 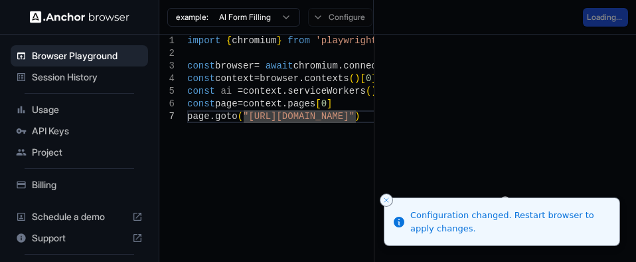 What do you see at coordinates (327, 91) in the screenshot?
I see `span: serviceWorkers` at bounding box center [327, 91].